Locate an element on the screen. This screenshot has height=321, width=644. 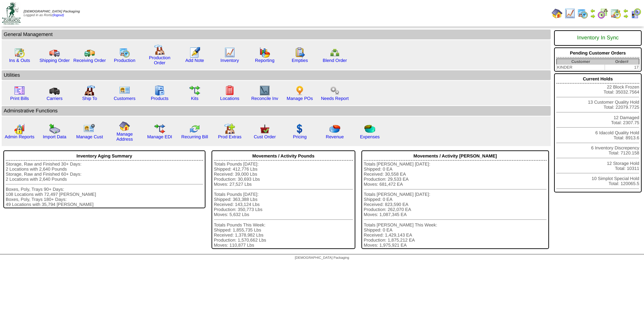
img: pie_chart.png is located at coordinates (335, 129).